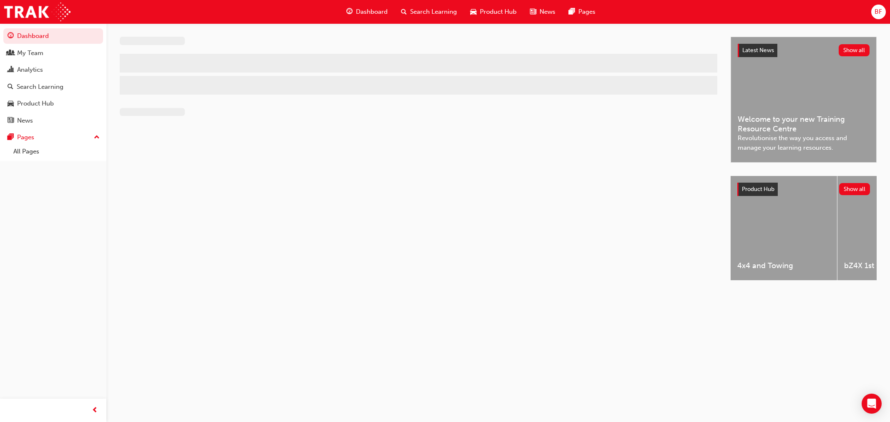 This screenshot has height=422, width=890. I want to click on a: search-iconSearch Learning, so click(429, 12).